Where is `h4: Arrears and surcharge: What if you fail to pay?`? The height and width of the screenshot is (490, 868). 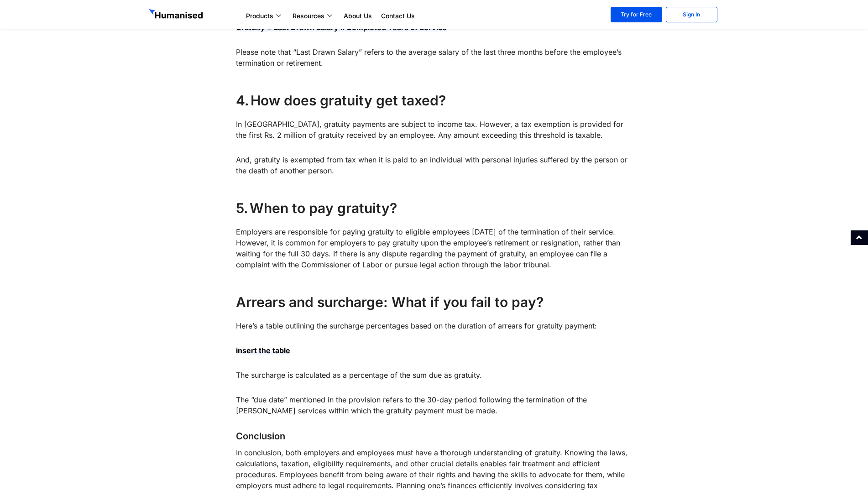
h4: Arrears and surcharge: What if you fail to pay? is located at coordinates (434, 302).